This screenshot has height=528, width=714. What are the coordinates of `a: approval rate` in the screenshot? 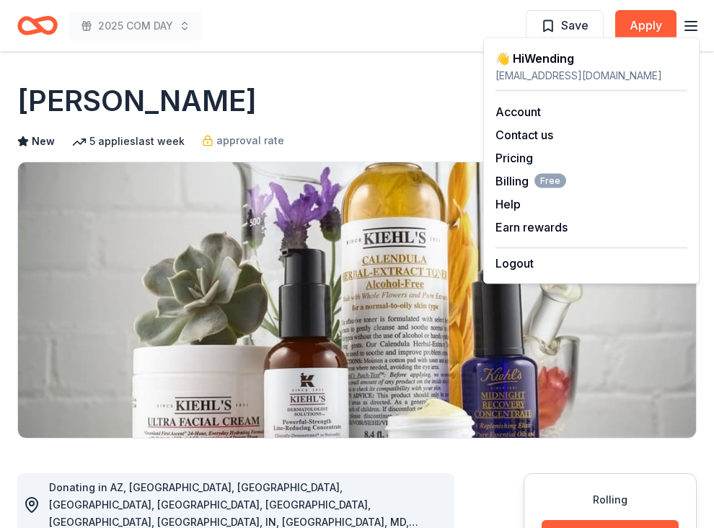 It's located at (243, 141).